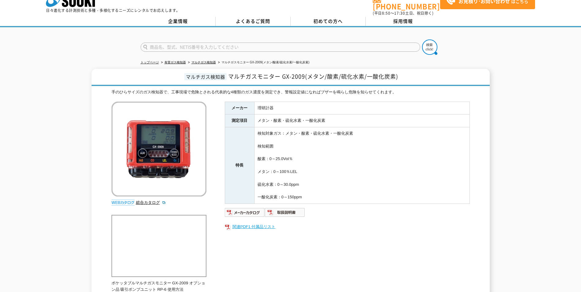  What do you see at coordinates (285, 214) in the screenshot?
I see `a: 取扱説明書` at bounding box center [285, 214].